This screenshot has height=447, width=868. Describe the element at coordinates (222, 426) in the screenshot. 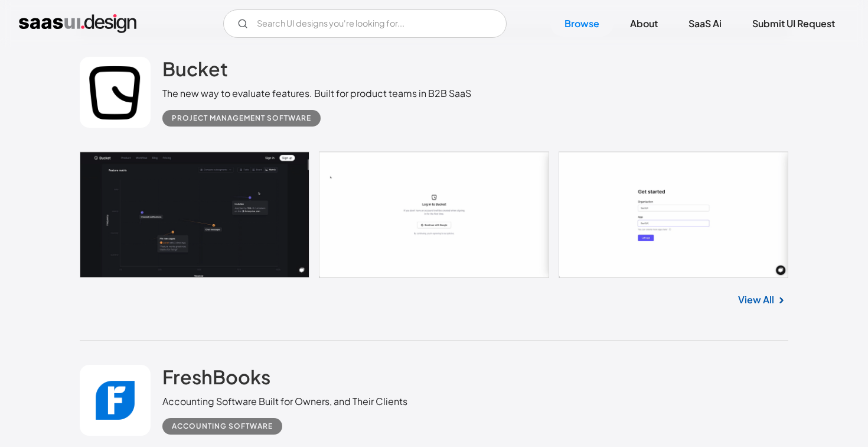

I see `div: Accounting Software` at that location.